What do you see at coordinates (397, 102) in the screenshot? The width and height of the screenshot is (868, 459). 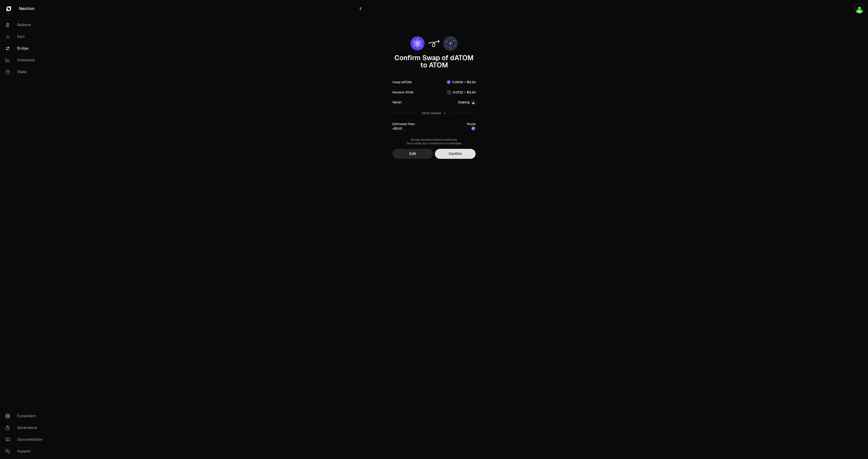 I see `div: Wallet` at bounding box center [397, 102].